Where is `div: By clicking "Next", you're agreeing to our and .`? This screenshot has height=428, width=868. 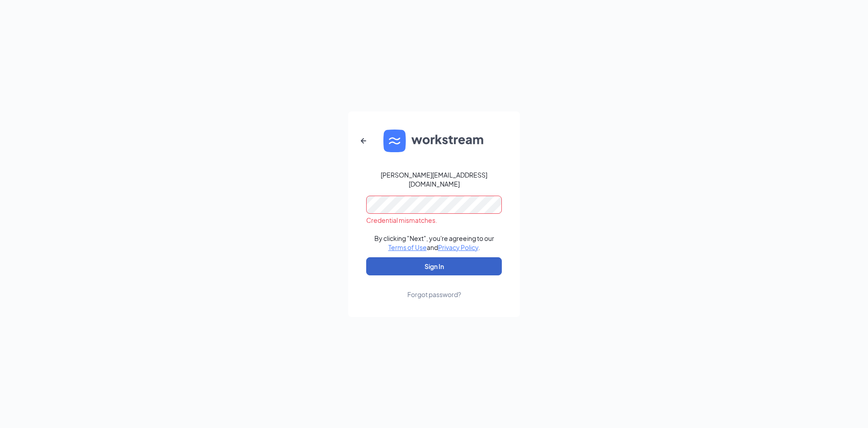
div: By clicking "Next", you're agreeing to our and . is located at coordinates (434, 243).